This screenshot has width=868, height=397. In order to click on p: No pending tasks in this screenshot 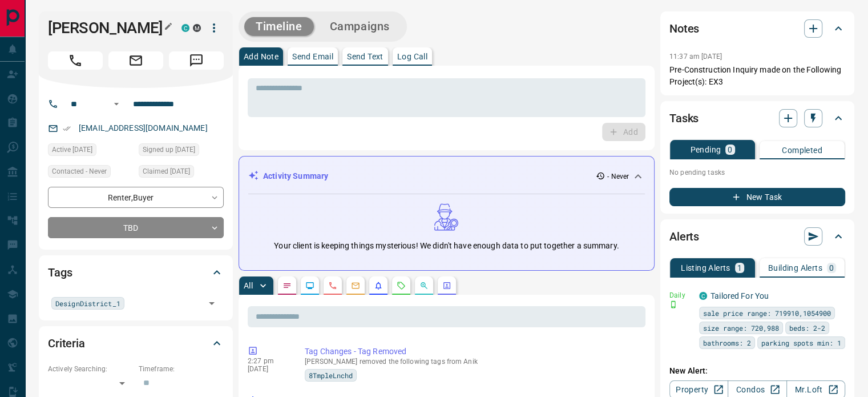, I will do `click(757, 173)`.